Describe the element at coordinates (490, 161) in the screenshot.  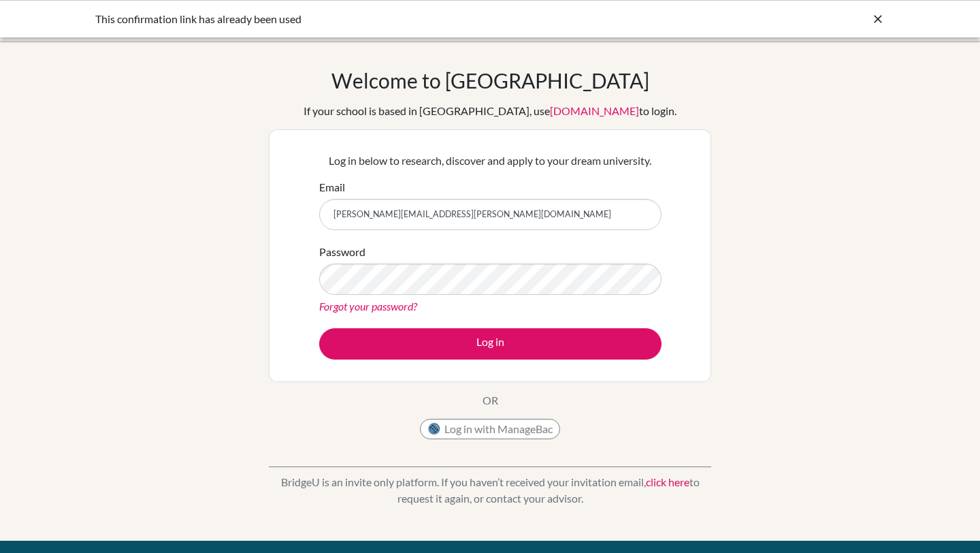
I see `p: Log in below to research, discover and apply to your dream university.` at that location.